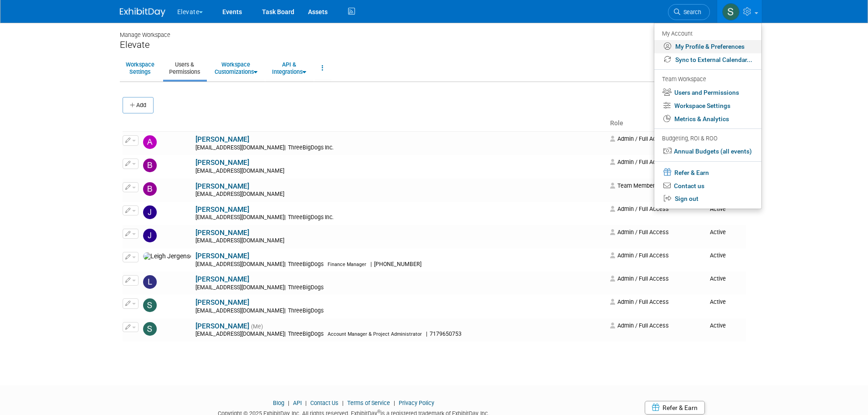 This screenshot has width=868, height=415. Describe the element at coordinates (708, 60) in the screenshot. I see `a: Sync to External Calendar...` at that location.